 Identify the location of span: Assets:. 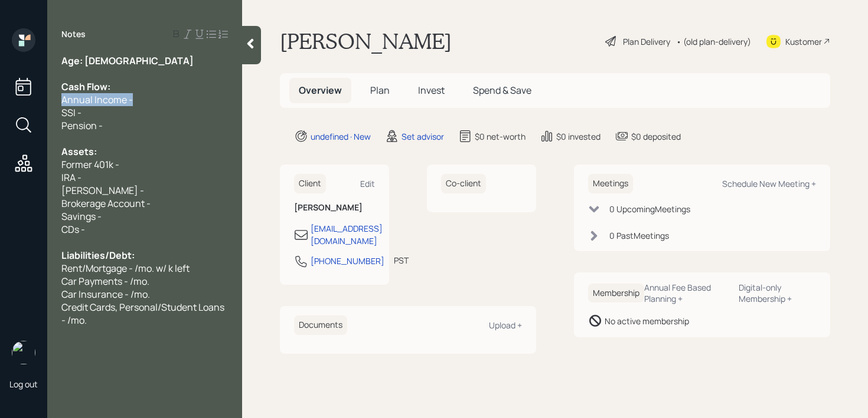
(79, 152).